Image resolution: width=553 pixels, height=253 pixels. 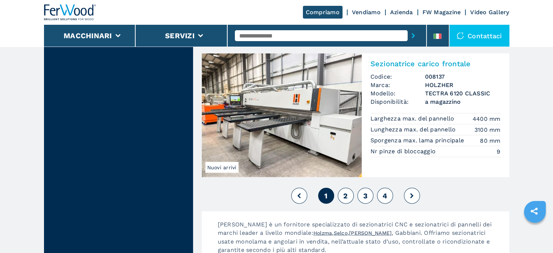 I want to click on p: Sporgenza max. lama principale, so click(x=418, y=140).